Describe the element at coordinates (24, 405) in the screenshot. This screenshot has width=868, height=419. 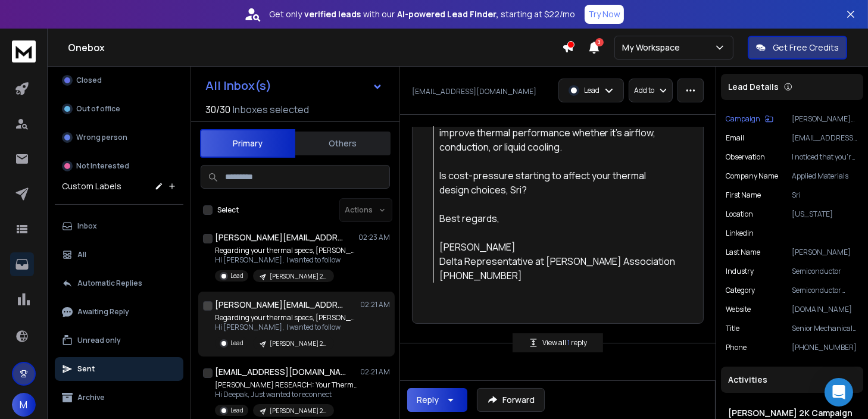
I see `button: M` at that location.